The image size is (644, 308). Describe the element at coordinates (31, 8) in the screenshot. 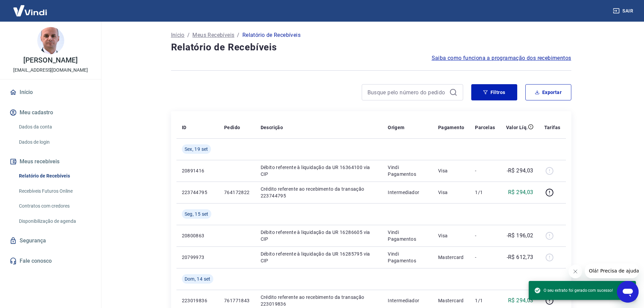

I see `span: Olá! Precisa de ajuda?` at that location.